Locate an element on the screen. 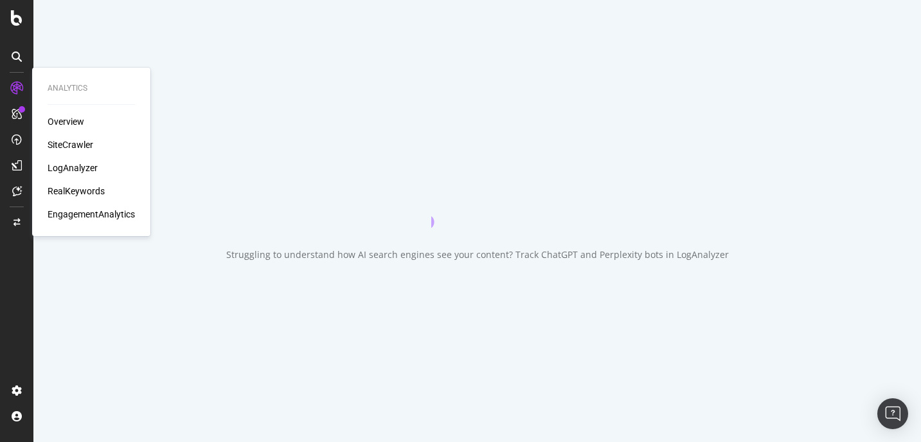 The height and width of the screenshot is (442, 921). div: SiteCrawler is located at coordinates (70, 145).